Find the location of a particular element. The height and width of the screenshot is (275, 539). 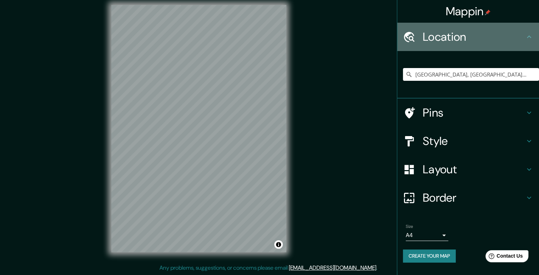

div: A4 is located at coordinates (427, 236).